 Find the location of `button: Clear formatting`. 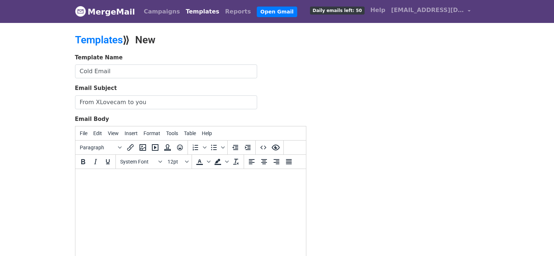

button: Clear formatting is located at coordinates (236, 162).